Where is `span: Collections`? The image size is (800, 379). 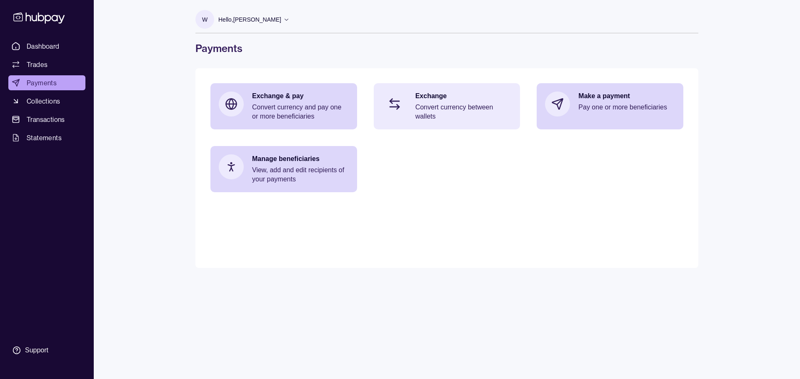 span: Collections is located at coordinates (43, 101).